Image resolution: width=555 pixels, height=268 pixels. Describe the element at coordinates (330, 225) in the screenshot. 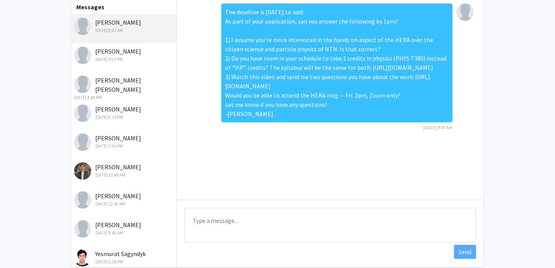

I see `textarea: Message` at that location.